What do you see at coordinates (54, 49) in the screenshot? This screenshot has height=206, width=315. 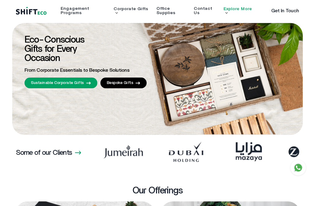 I see `span: Eco-Conscious Gifts for Every Occasion` at bounding box center [54, 49].